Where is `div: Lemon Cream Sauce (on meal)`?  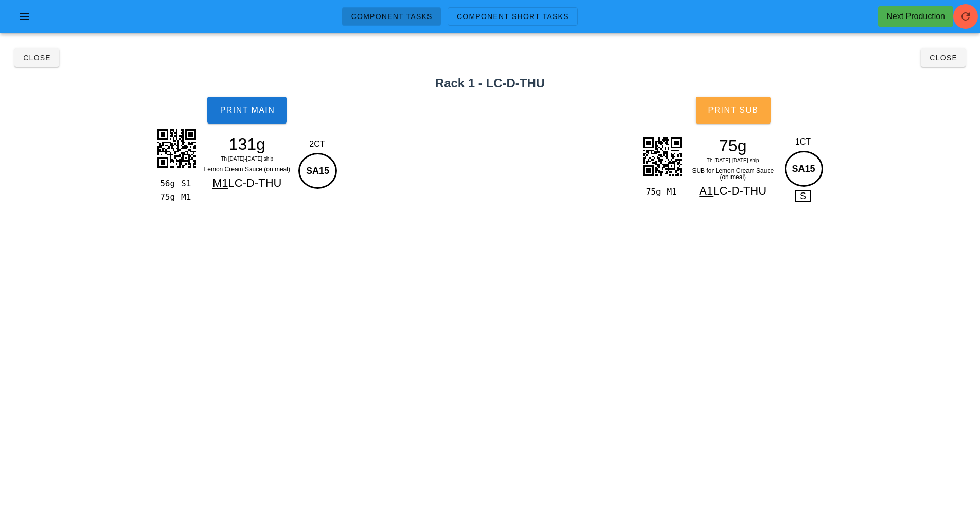 div: Lemon Cream Sauce (on meal) is located at coordinates (247, 170).